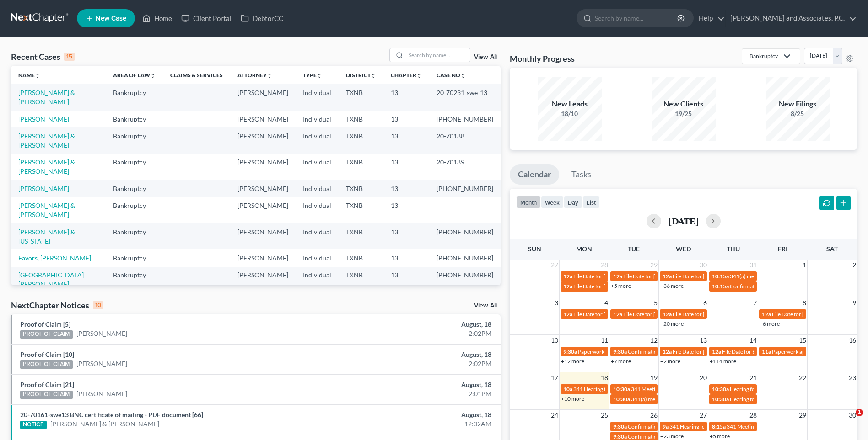  What do you see at coordinates (667, 351) in the screenshot?
I see `span: 12a` at bounding box center [667, 351].